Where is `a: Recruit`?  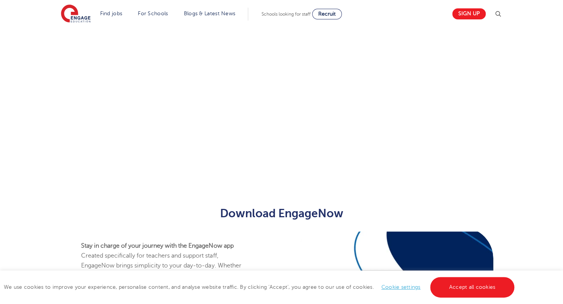 a: Recruit is located at coordinates (327, 14).